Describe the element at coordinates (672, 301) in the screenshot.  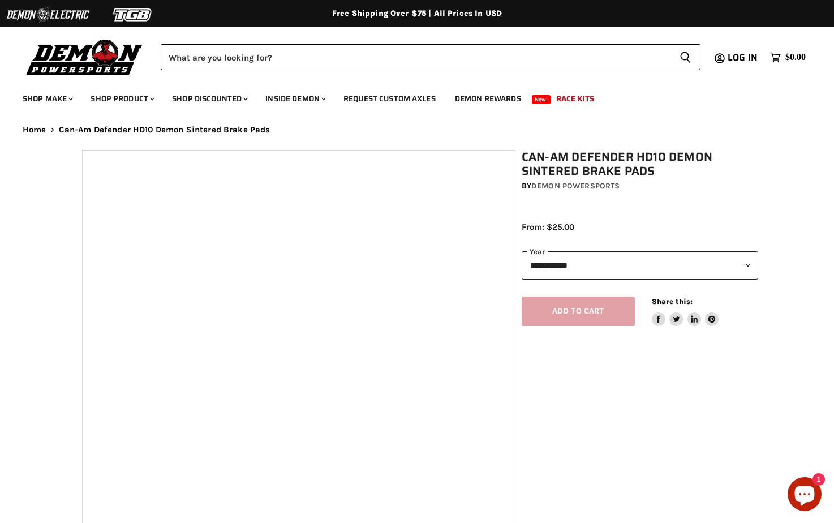
I see `span: Share this:` at that location.